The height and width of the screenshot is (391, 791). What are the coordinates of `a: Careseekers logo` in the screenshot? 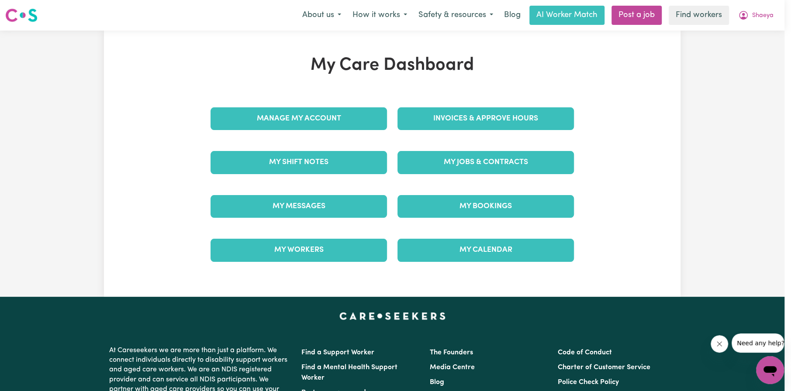 It's located at (21, 15).